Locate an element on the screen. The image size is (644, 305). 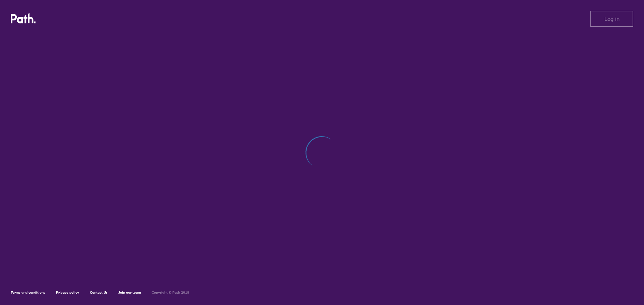
a: Join our team is located at coordinates (129, 292).